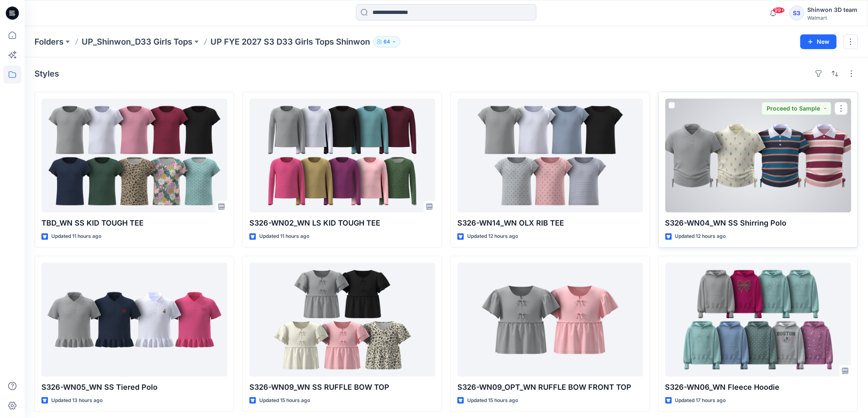 The height and width of the screenshot is (418, 868). What do you see at coordinates (342, 156) in the screenshot?
I see `a: S326-WN02_WN LS KID TOUGH TEE` at bounding box center [342, 156].